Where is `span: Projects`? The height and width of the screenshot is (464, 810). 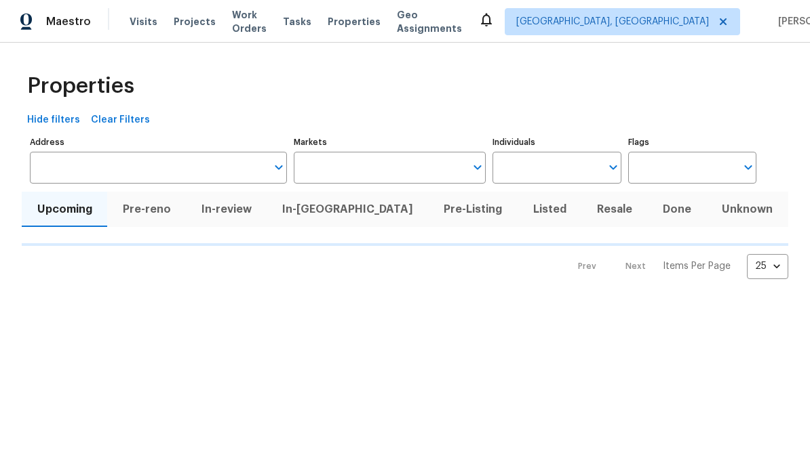 span: Projects is located at coordinates (195, 22).